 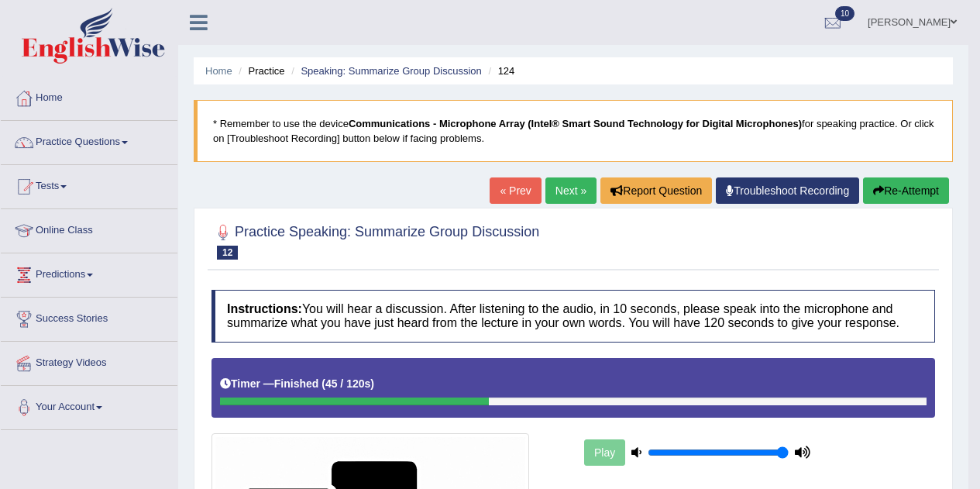 What do you see at coordinates (89, 406) in the screenshot?
I see `a: Your Account` at bounding box center [89, 406].